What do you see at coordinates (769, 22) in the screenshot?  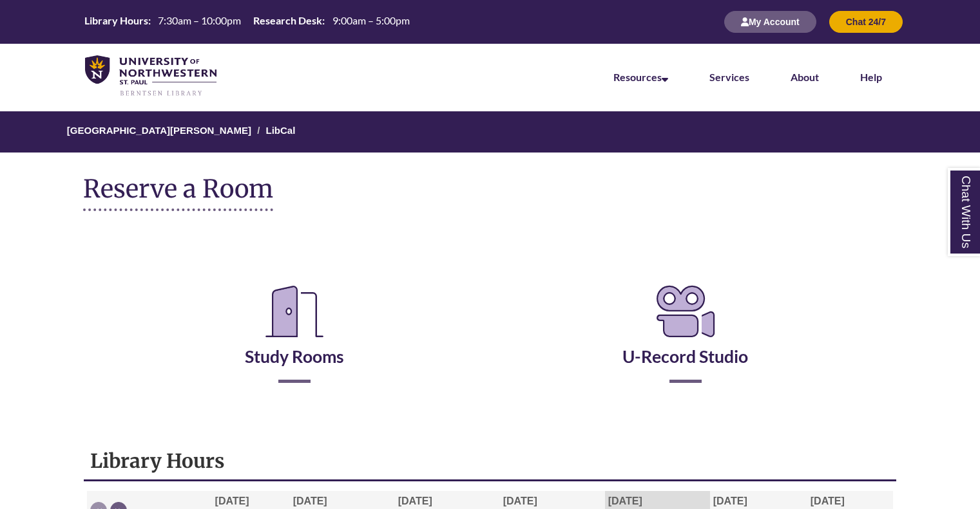 I see `button: My Account` at bounding box center [769, 22].